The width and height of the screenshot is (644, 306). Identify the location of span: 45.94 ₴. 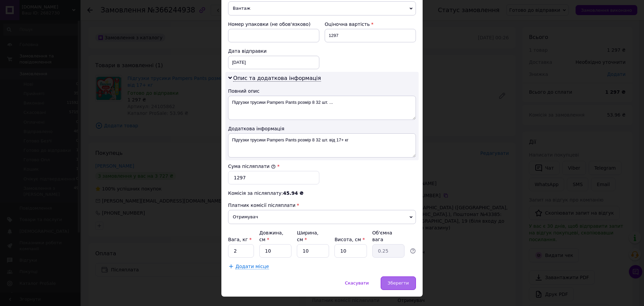
(293, 193).